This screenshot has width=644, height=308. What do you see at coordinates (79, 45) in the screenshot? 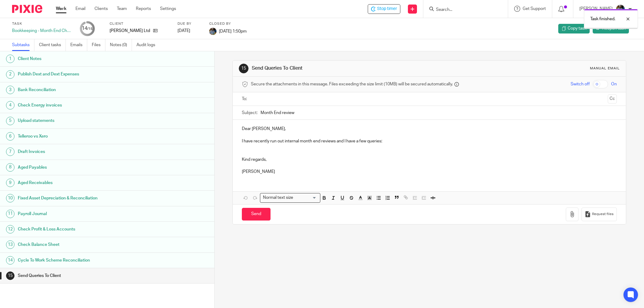
I see `a: Emails` at bounding box center [79, 45].